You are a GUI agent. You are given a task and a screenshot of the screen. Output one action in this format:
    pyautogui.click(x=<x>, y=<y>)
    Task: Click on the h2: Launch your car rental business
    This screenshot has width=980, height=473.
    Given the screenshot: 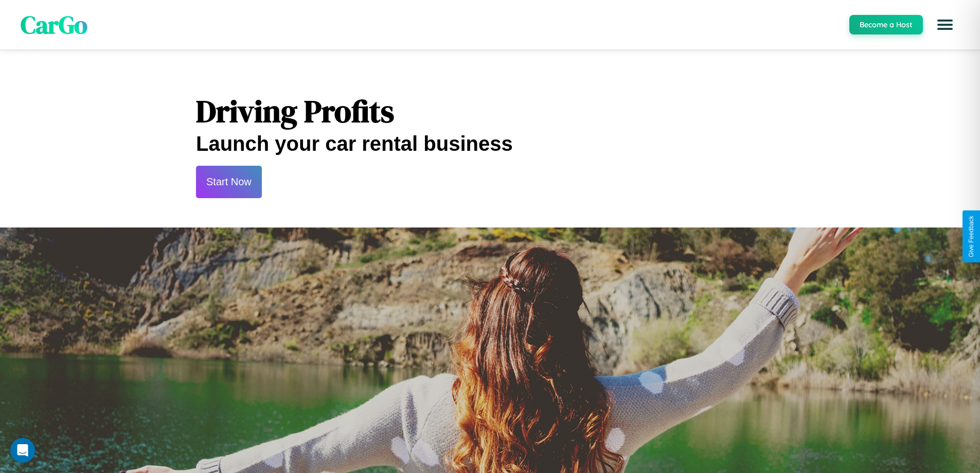 What is the action you would take?
    pyautogui.click(x=490, y=144)
    